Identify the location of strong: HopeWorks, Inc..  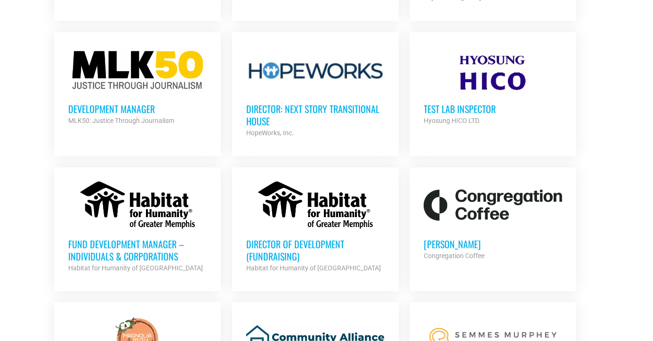
(270, 133).